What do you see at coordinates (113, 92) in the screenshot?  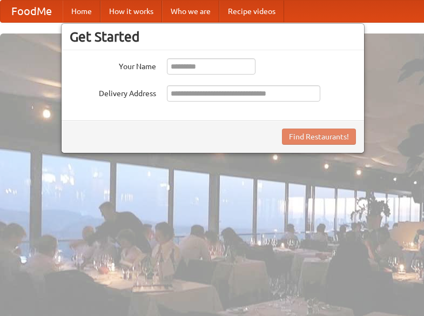 I see `label: Delivery Address` at bounding box center [113, 92].